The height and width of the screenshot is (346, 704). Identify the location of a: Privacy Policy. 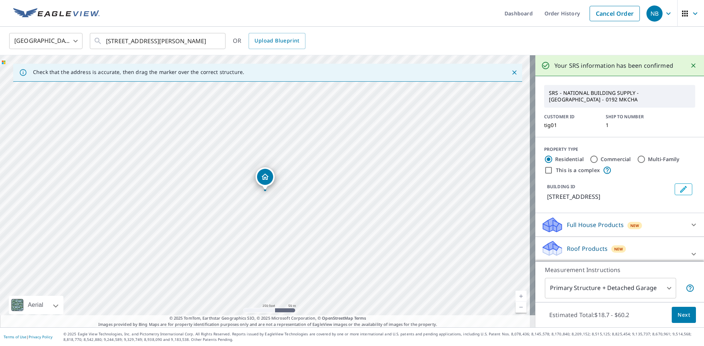
(40, 337).